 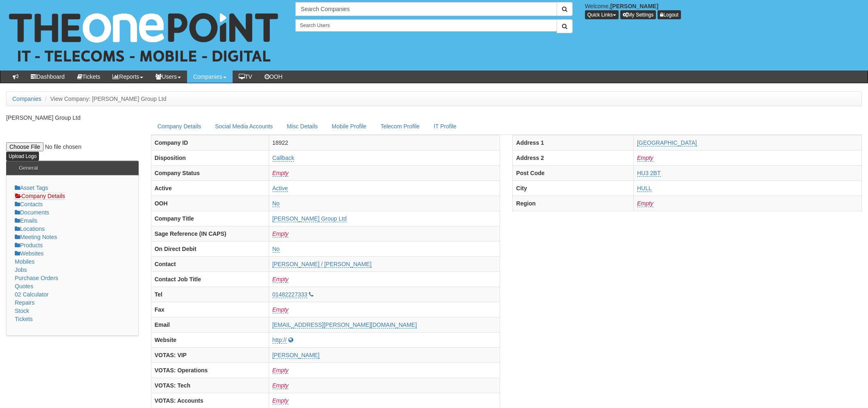 What do you see at coordinates (30, 229) in the screenshot?
I see `a: Locations` at bounding box center [30, 229].